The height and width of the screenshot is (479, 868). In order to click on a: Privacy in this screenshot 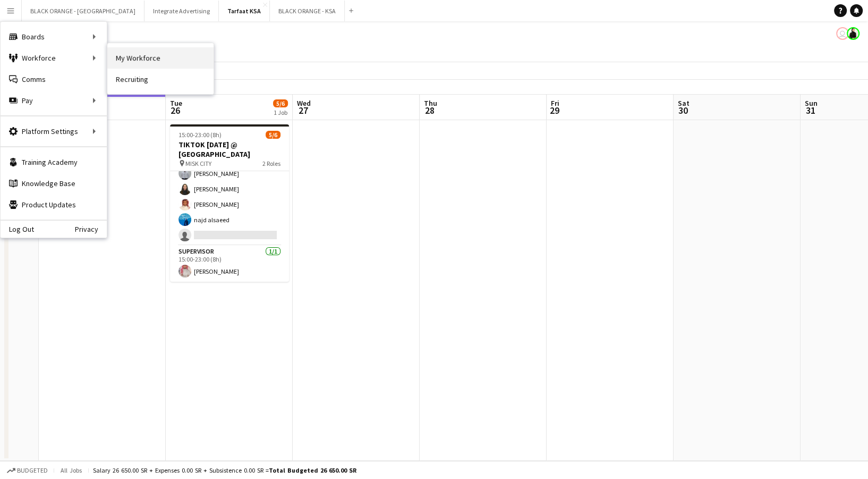, I will do `click(91, 229)`.